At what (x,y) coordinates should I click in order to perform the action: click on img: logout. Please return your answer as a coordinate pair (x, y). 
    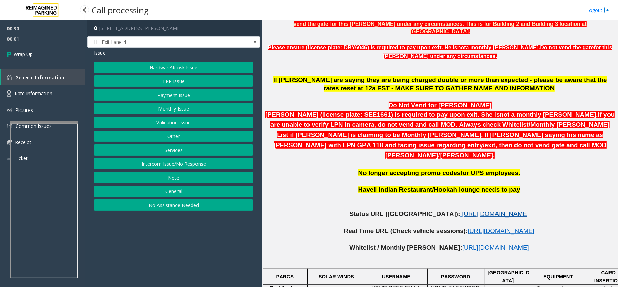
    Looking at the image, I should click on (607, 10).